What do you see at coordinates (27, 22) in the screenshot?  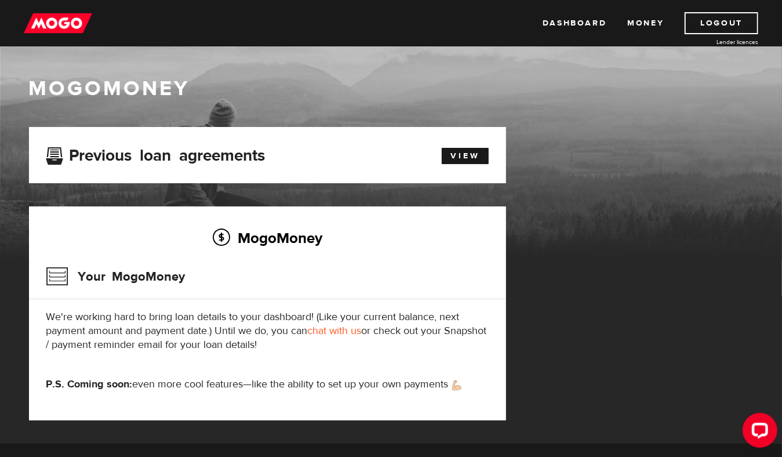 I see `button: Open LiveChat chat widget` at bounding box center [27, 22].